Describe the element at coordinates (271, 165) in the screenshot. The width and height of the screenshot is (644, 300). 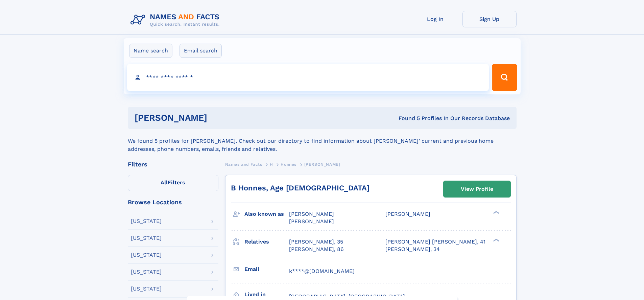
I see `span: H` at that location.